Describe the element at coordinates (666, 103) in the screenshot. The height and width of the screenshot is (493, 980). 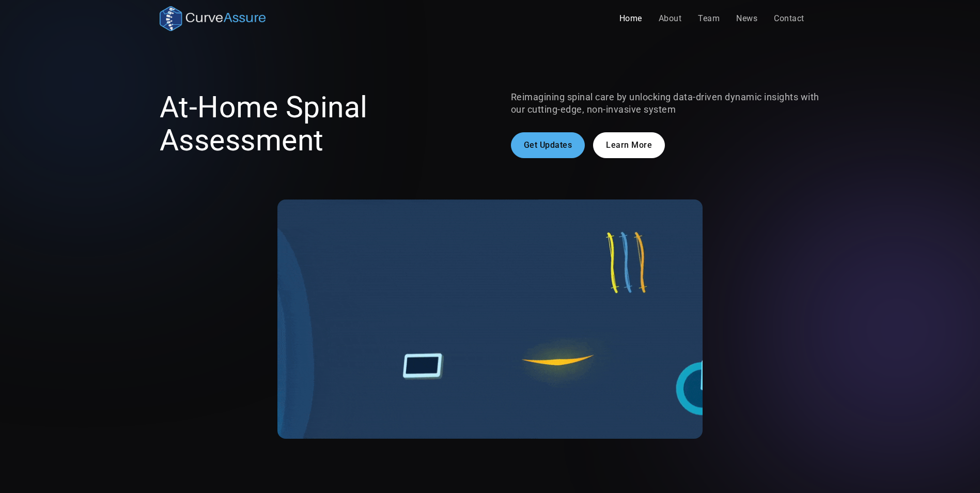
I see `p: Reimagining spinal care by unlocking data-driven dynamic insights with our cutting-edge, non-inva...` at that location.